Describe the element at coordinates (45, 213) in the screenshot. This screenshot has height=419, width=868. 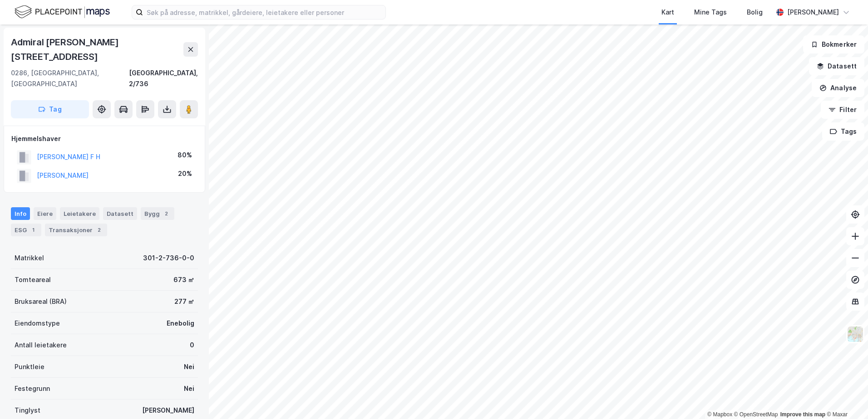
I see `div: Eiere` at that location.